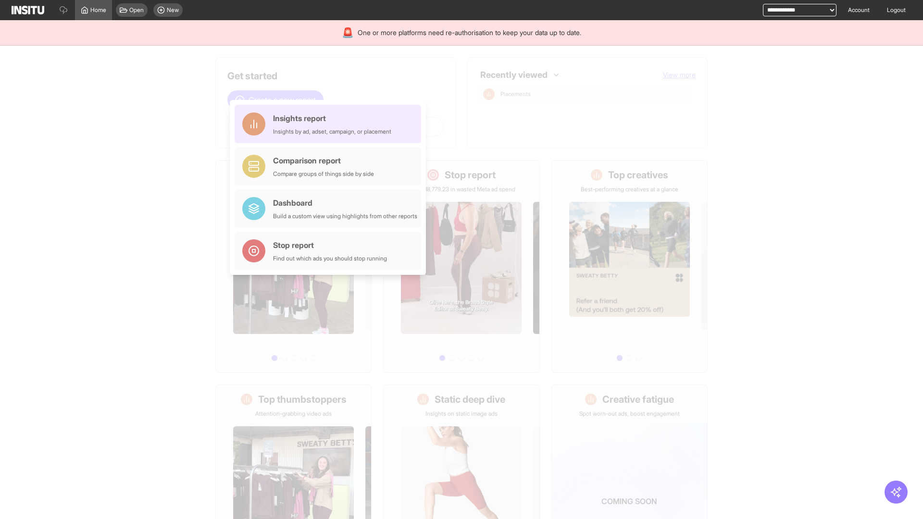  I want to click on div: Compare groups of things side by side, so click(323, 174).